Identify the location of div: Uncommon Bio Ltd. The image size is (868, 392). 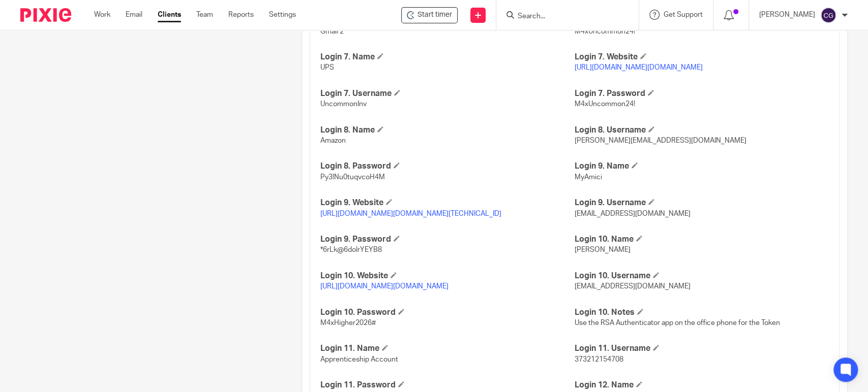
(429, 15).